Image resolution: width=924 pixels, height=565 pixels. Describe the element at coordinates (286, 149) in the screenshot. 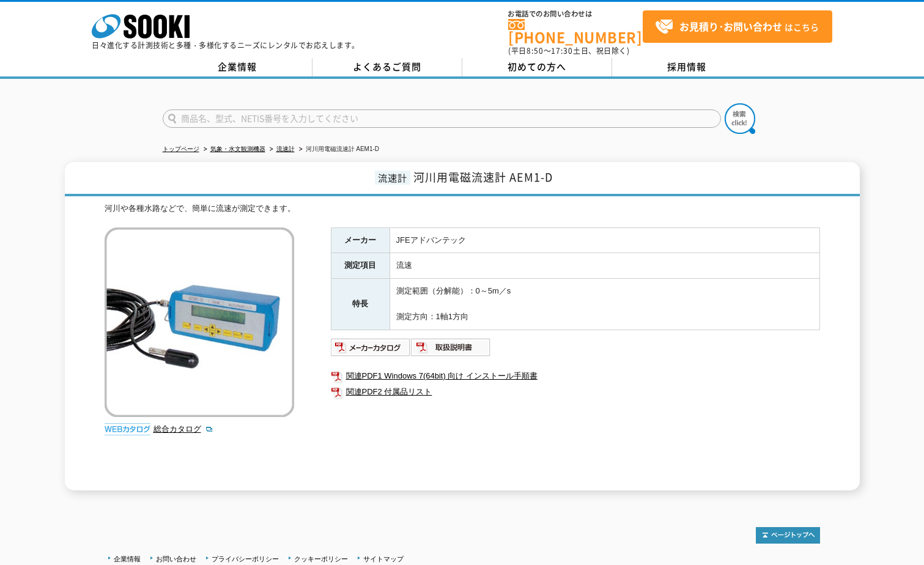

I see `a: 流速計` at that location.